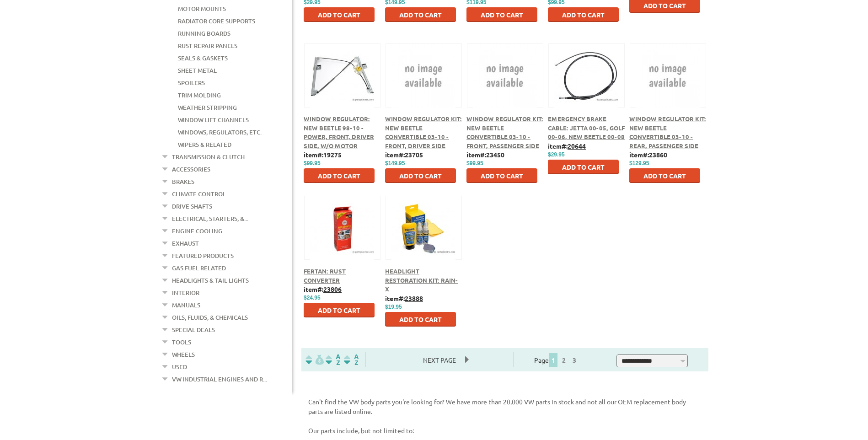 This screenshot has width=868, height=440. Describe the element at coordinates (207, 46) in the screenshot. I see `a: Rust Repair Panels` at that location.